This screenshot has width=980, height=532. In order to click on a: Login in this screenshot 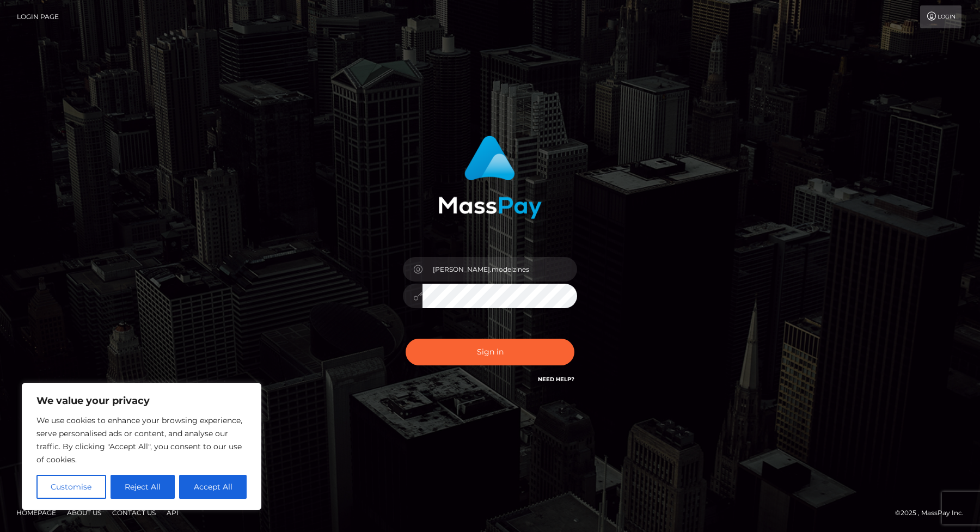, I will do `click(941, 17)`.